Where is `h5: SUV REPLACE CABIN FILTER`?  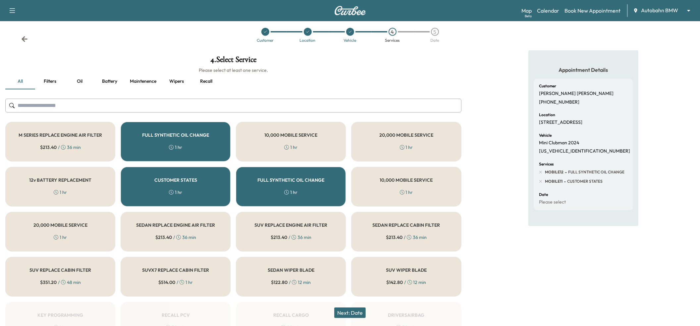 h5: SUV REPLACE CABIN FILTER is located at coordinates (60, 270).